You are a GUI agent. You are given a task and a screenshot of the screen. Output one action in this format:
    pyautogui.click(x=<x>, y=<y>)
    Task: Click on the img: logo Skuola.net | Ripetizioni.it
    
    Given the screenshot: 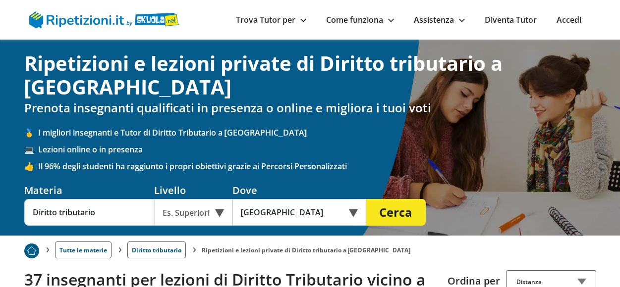 What is the action you would take?
    pyautogui.click(x=104, y=20)
    